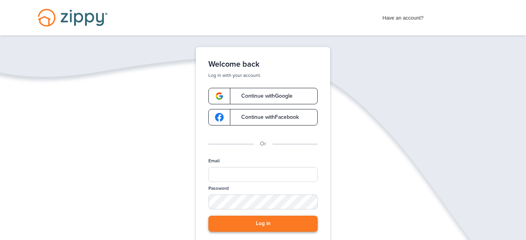 This screenshot has height=240, width=526. Describe the element at coordinates (263, 223) in the screenshot. I see `button: Log in` at that location.